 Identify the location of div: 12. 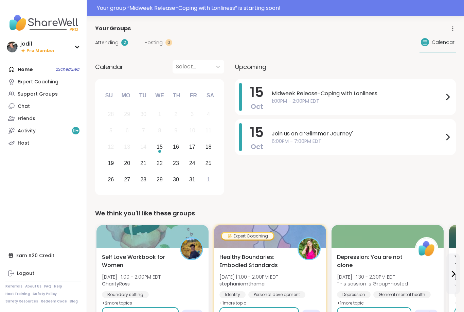
(111, 147).